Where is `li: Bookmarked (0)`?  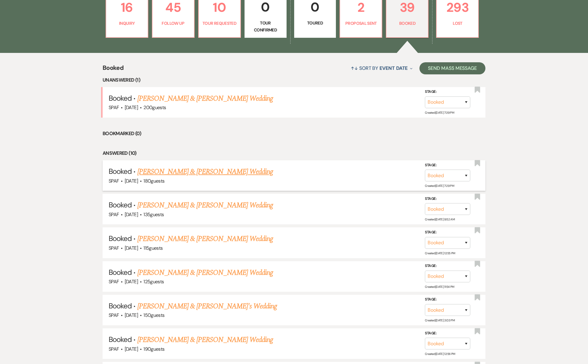 li: Bookmarked (0) is located at coordinates (294, 134).